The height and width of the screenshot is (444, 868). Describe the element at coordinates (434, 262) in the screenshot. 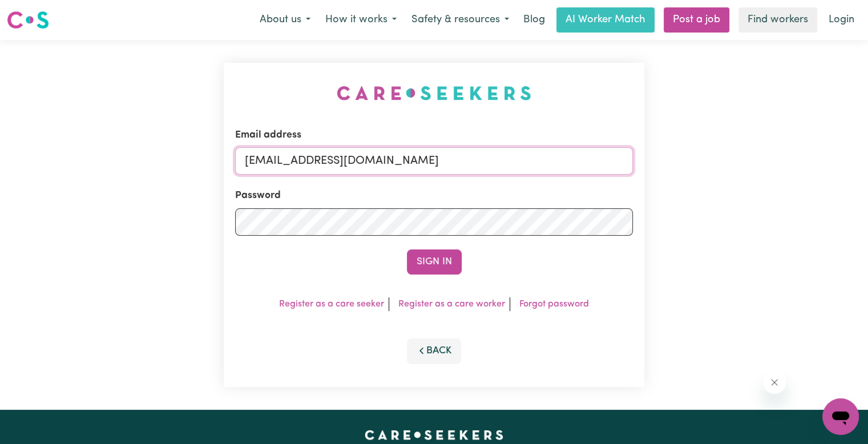

I see `button: Sign In` at that location.